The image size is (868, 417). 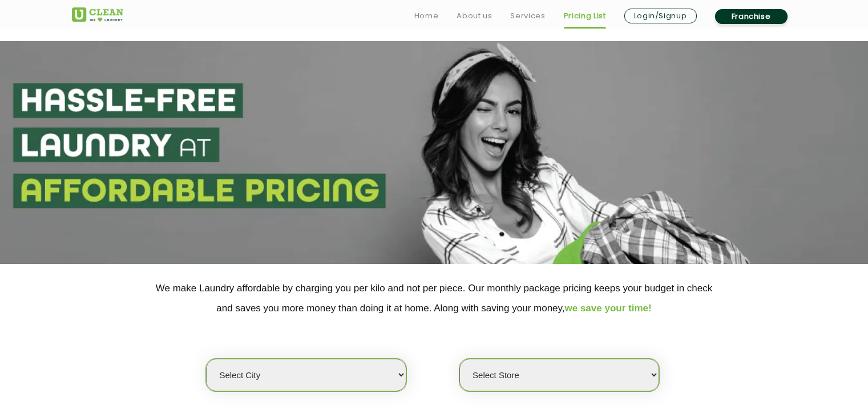 What do you see at coordinates (609, 308) in the screenshot?
I see `span: we save your time!` at bounding box center [609, 308].